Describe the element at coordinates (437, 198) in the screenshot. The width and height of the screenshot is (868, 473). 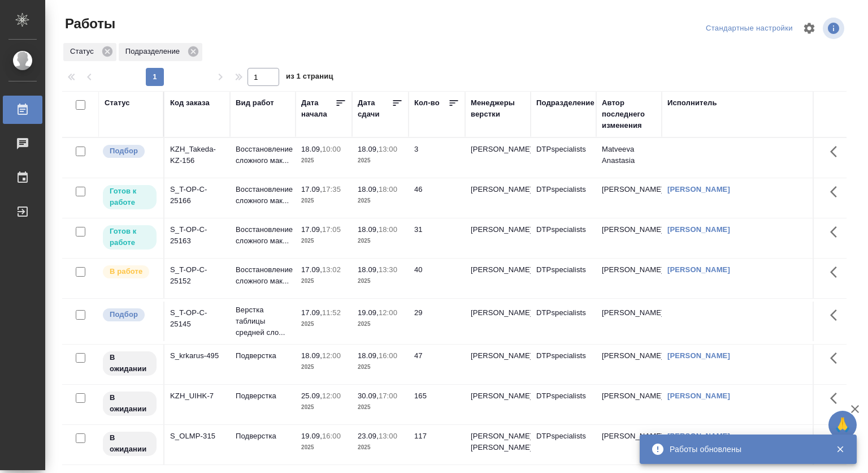
I see `td: 46` at that location.